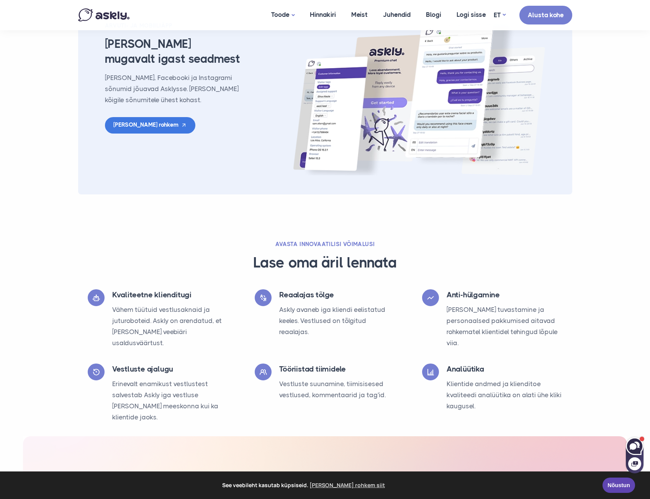 This screenshot has width=650, height=499. I want to click on h3: Lase oma äril lennata, so click(325, 263).